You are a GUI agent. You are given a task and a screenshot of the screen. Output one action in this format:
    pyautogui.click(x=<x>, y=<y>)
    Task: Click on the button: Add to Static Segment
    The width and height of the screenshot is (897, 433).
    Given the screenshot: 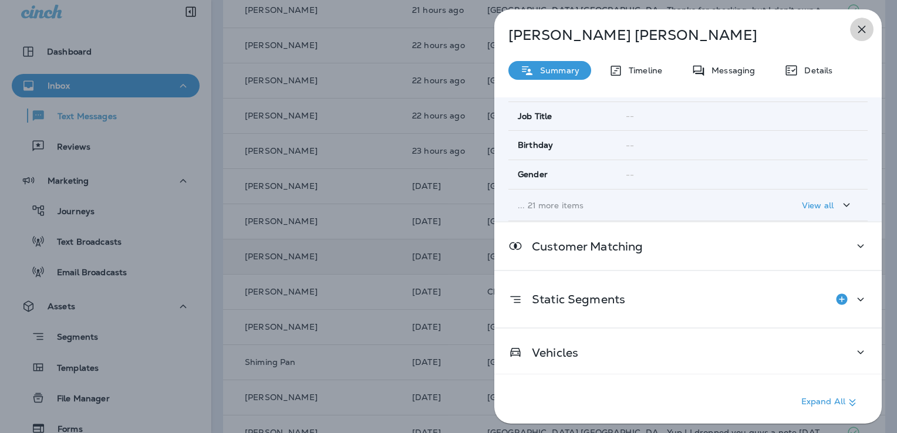 What is the action you would take?
    pyautogui.click(x=842, y=299)
    